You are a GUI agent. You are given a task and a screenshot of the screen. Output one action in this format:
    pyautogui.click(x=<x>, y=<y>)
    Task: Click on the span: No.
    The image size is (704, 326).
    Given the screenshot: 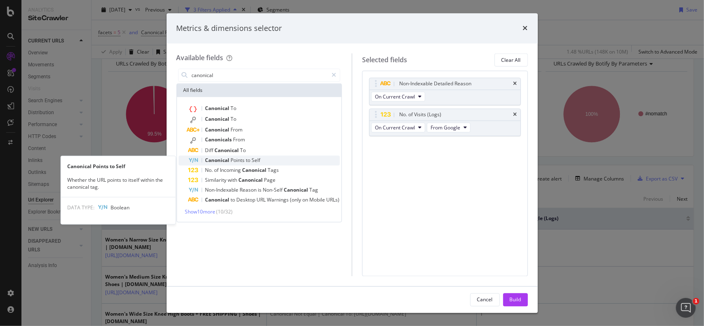 What is the action you would take?
    pyautogui.click(x=210, y=170)
    